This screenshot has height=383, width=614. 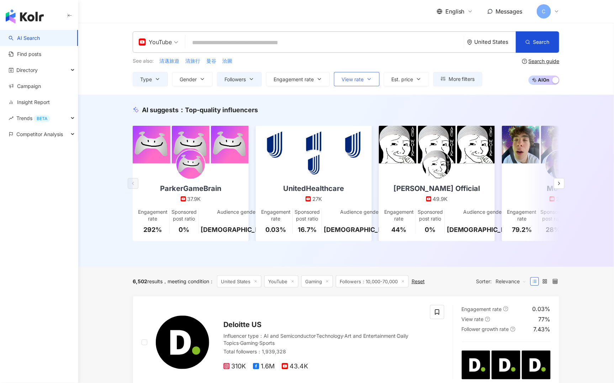 What do you see at coordinates (239, 281) in the screenshot?
I see `span: United States` at bounding box center [239, 281].